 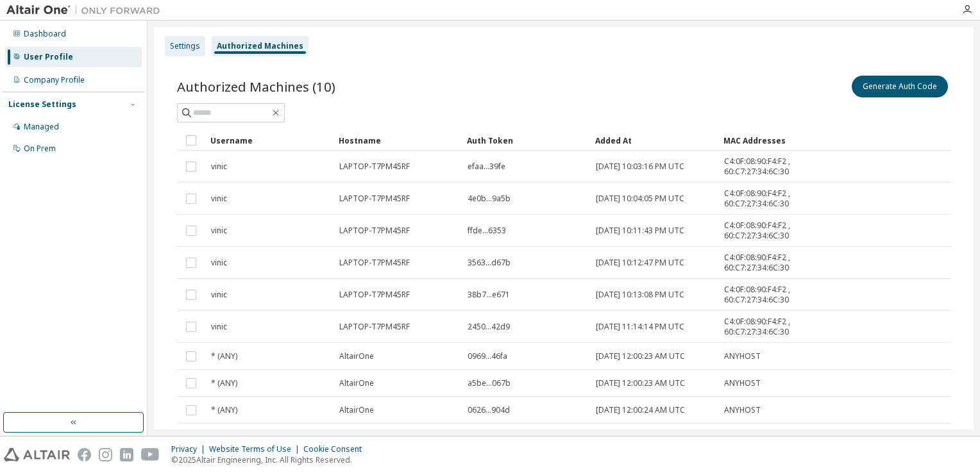 What do you see at coordinates (526, 140) in the screenshot?
I see `div: Auth Token` at bounding box center [526, 140].